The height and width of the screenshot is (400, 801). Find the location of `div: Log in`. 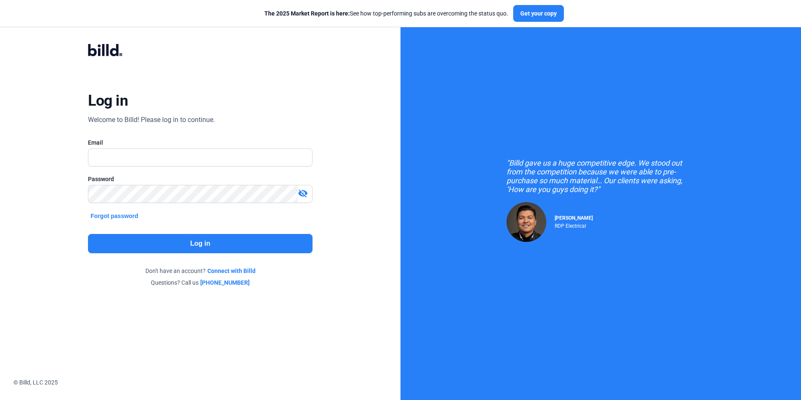

div: Log in is located at coordinates (108, 101).